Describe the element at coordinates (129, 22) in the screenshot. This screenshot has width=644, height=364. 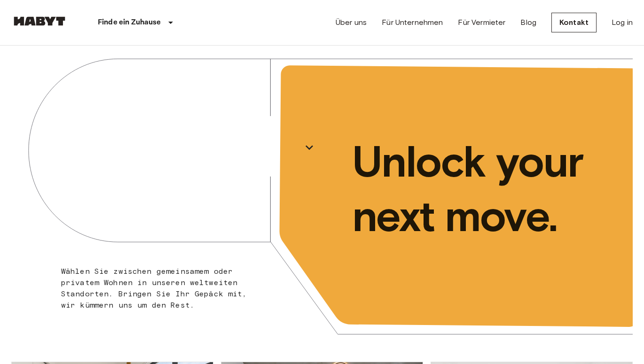
I see `p: Finde ein Zuhause` at that location.